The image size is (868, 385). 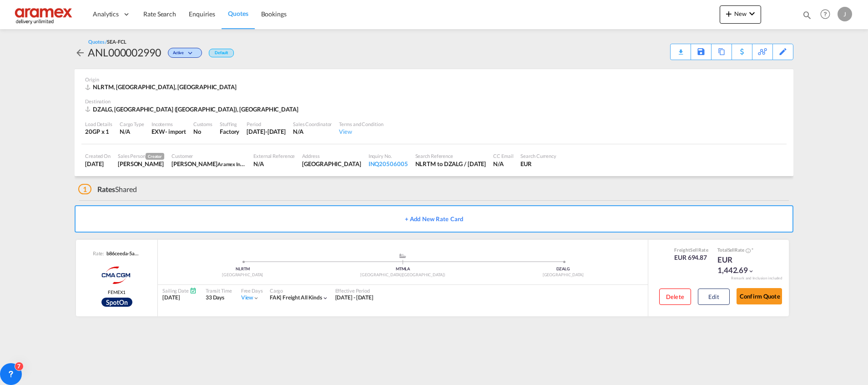 I want to click on div: Sailing Date, so click(x=179, y=291).